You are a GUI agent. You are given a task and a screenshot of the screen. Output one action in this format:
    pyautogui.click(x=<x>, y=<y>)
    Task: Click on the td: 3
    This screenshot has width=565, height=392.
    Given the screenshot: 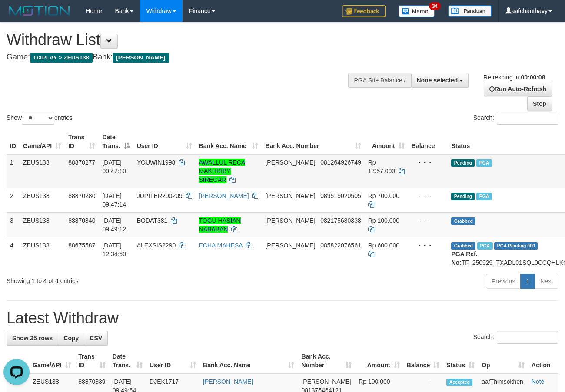 What is the action you would take?
    pyautogui.click(x=13, y=225)
    